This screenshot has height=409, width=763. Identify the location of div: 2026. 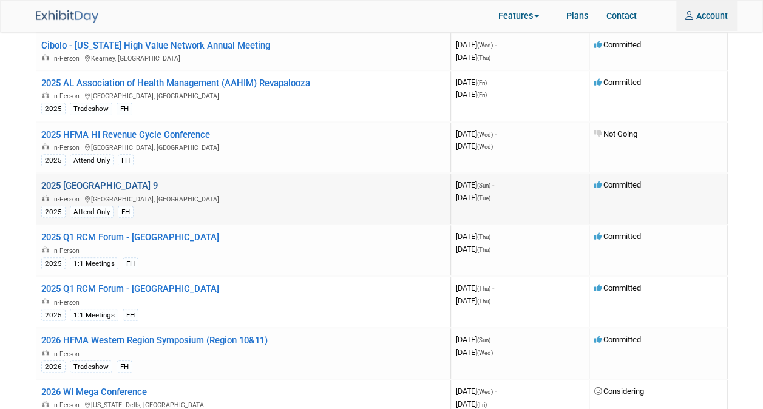
(53, 367).